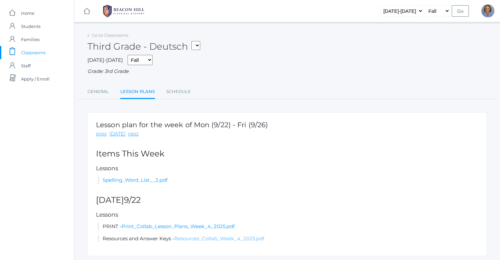 This screenshot has width=500, height=260. I want to click on div: Sandra Velasquez, so click(487, 11).